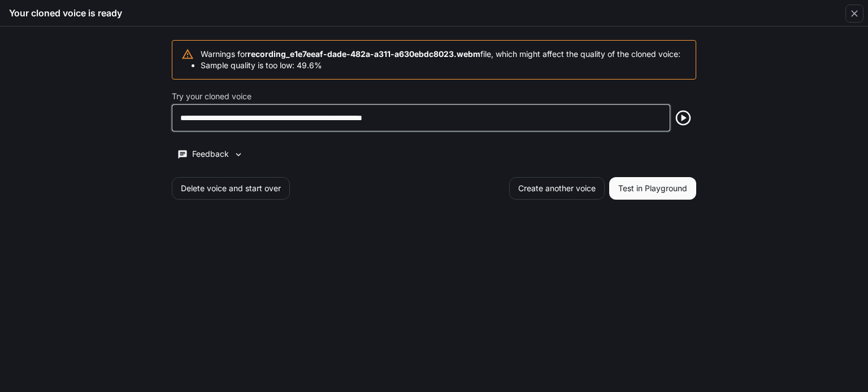 The image size is (868, 392). Describe the element at coordinates (210, 154) in the screenshot. I see `button: Feedback` at that location.